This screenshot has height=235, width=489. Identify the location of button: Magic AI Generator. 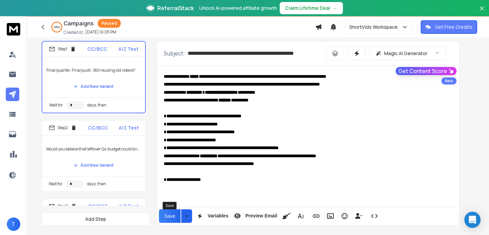
(407, 53).